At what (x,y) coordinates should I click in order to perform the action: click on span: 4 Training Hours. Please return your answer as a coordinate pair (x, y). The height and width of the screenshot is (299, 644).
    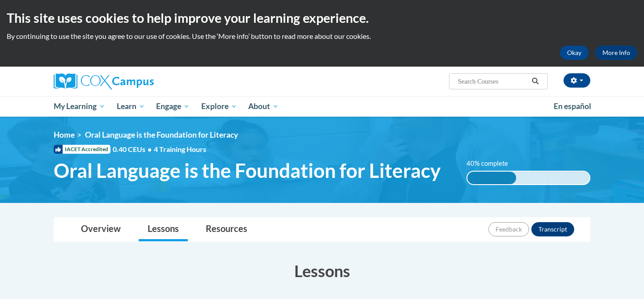
    Looking at the image, I should click on (180, 149).